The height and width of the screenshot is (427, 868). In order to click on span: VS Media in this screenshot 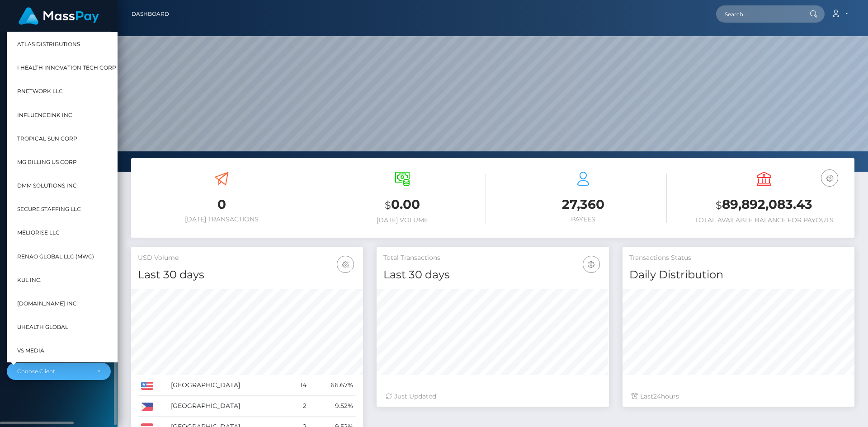, I will do `click(31, 350)`.